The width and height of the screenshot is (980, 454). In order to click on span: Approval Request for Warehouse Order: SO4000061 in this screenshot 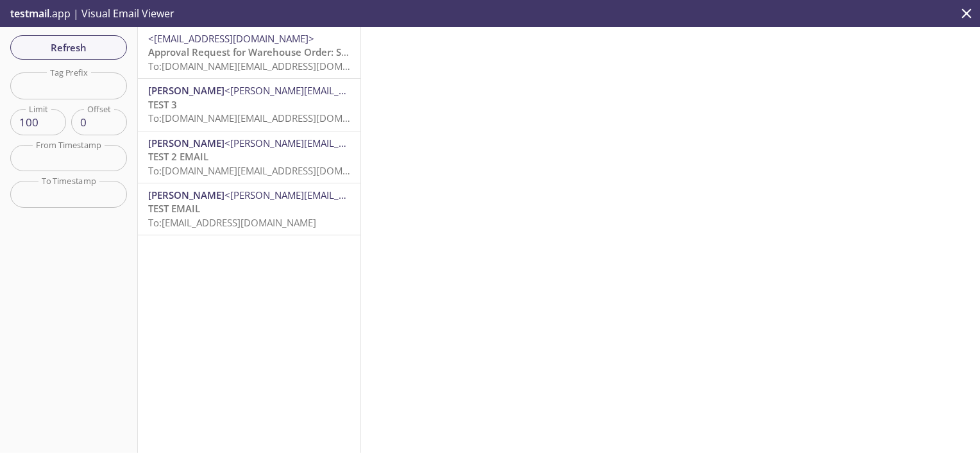, I will do `click(269, 52)`.